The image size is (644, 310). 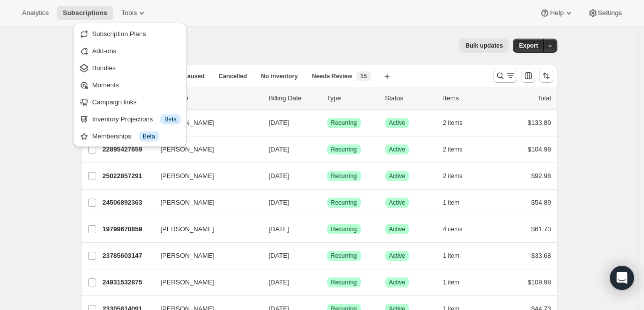 What do you see at coordinates (279, 76) in the screenshot?
I see `span: No inventory` at bounding box center [279, 76].